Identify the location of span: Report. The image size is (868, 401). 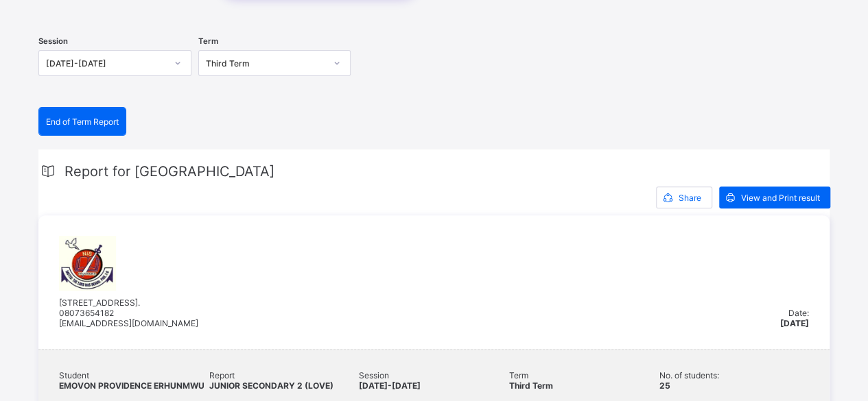
(284, 376).